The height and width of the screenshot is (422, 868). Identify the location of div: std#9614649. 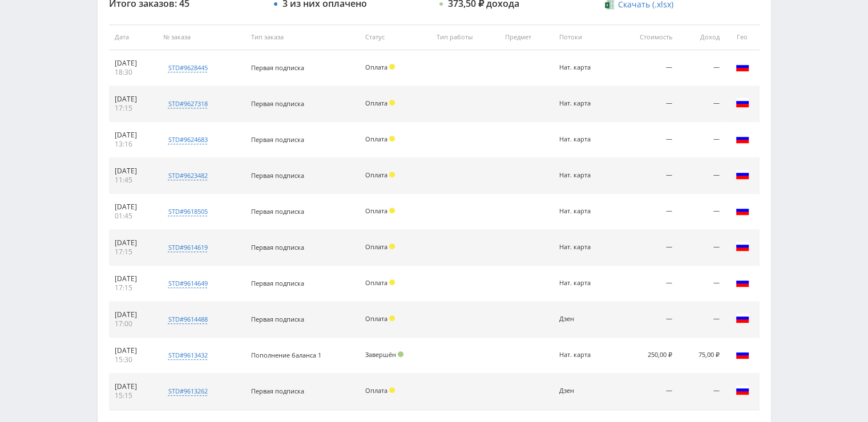
(187, 283).